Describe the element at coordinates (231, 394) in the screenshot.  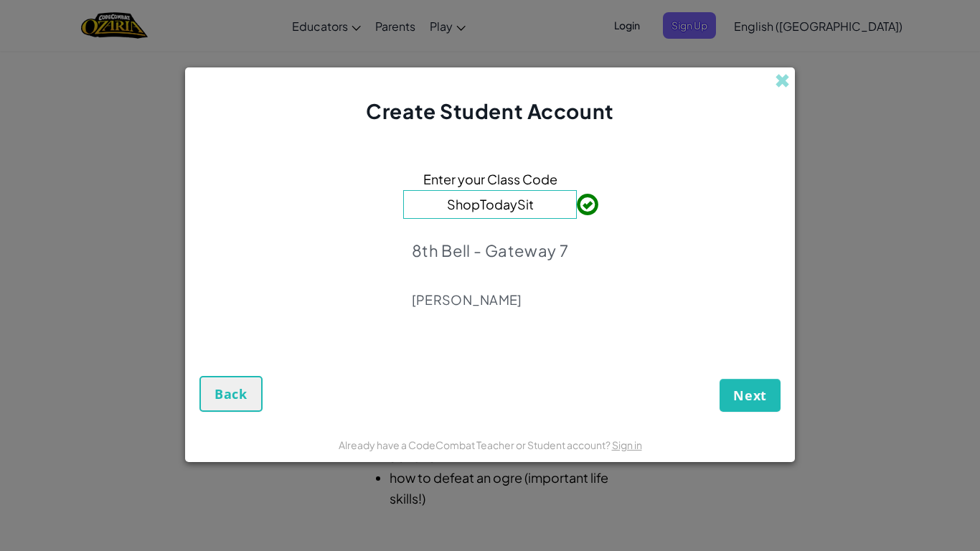
I see `span: Back` at that location.